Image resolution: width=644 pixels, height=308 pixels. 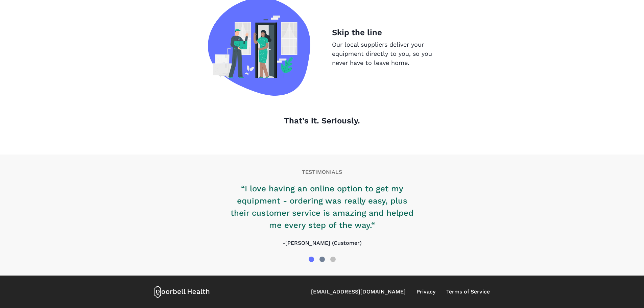 What do you see at coordinates (322, 172) in the screenshot?
I see `p: TESTIMONIALS` at bounding box center [322, 172].